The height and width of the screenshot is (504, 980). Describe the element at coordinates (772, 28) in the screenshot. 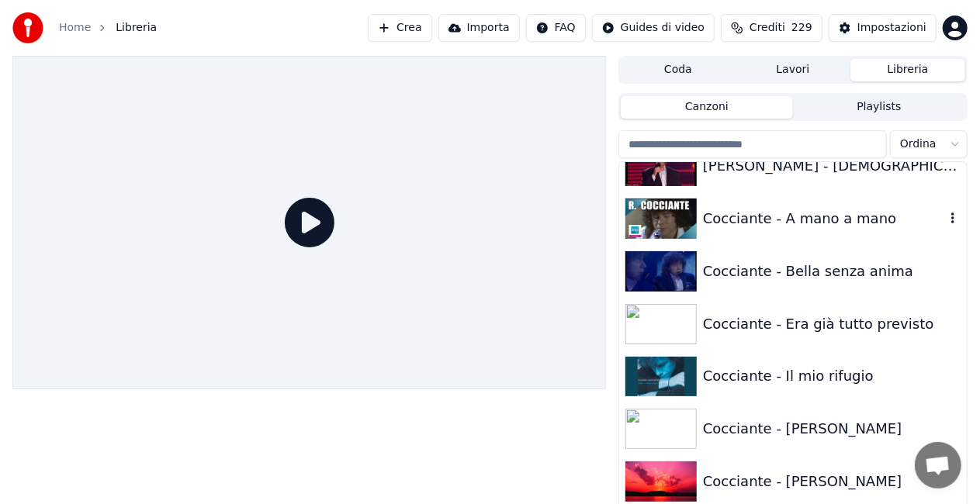

I see `button: Crediti229` at that location.